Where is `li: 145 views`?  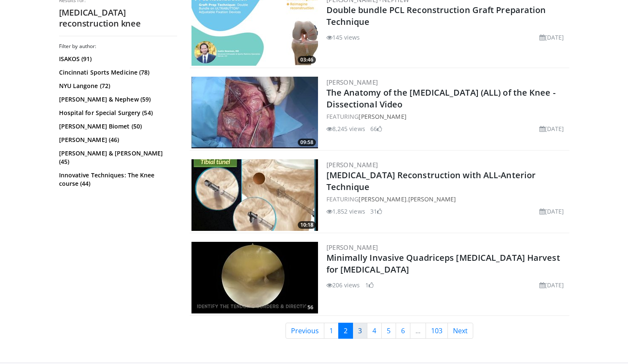
li: 145 views is located at coordinates (343, 37).